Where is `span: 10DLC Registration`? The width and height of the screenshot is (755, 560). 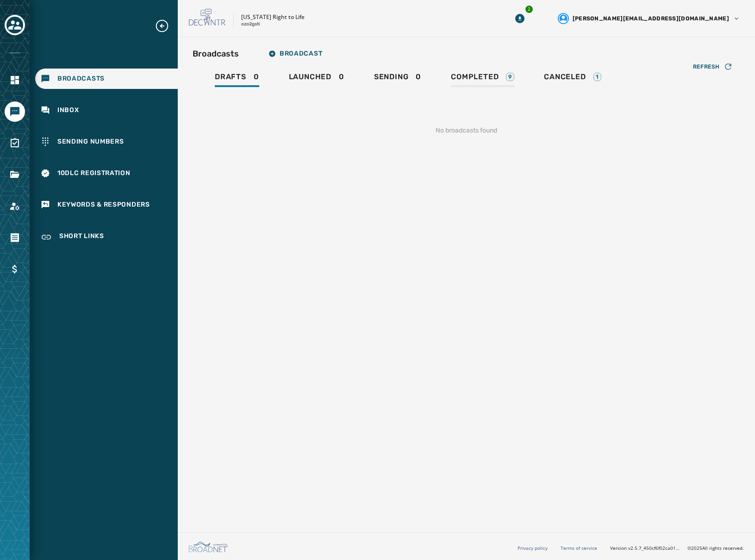 span: 10DLC Registration is located at coordinates (94, 173).